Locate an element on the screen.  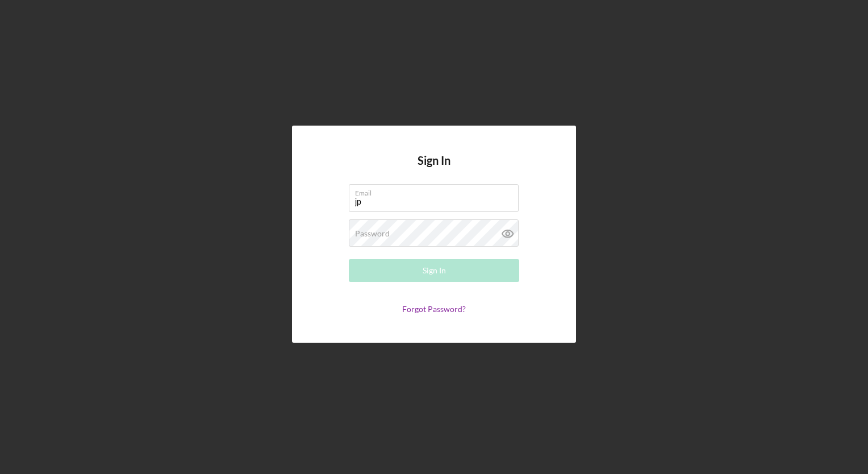
a: Forgot Password? is located at coordinates (434, 308).